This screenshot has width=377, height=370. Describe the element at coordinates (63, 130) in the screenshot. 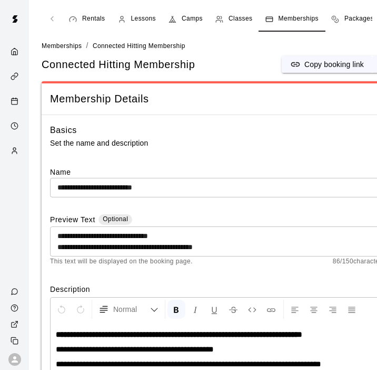

I see `h6: Basics` at that location.